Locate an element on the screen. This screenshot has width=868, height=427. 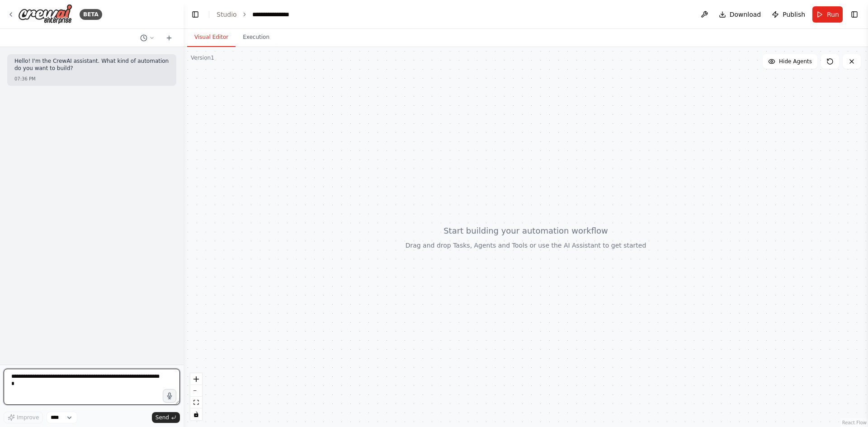
div: BETA is located at coordinates (91, 15).